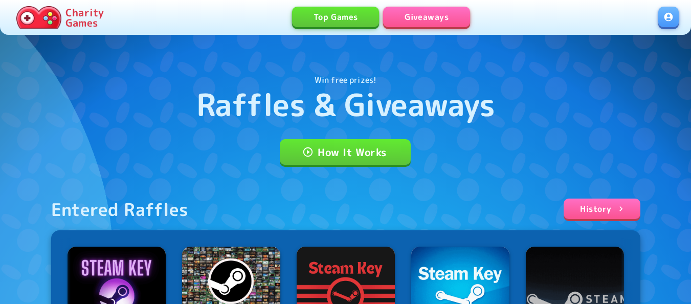 The image size is (691, 304). I want to click on img: Charity.Games, so click(39, 17).